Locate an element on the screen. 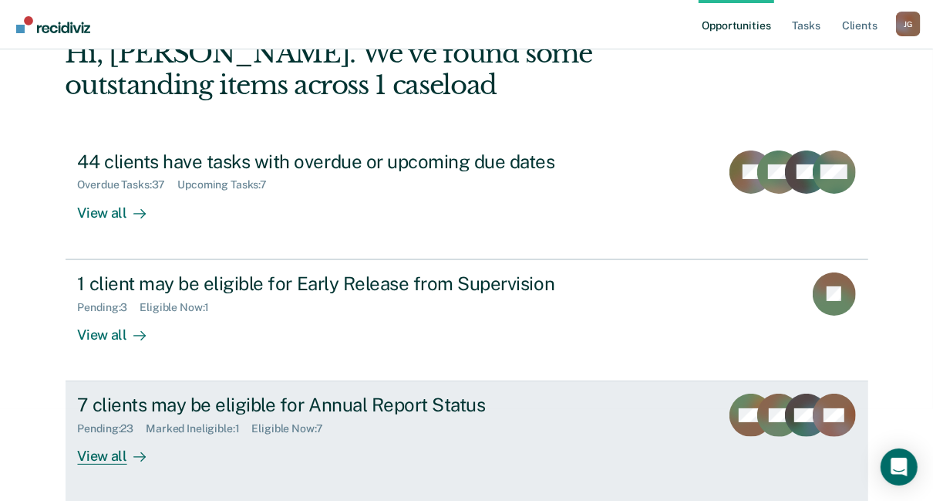 The height and width of the screenshot is (501, 933). div: Overdue Tasks : 37 is located at coordinates (128, 184).